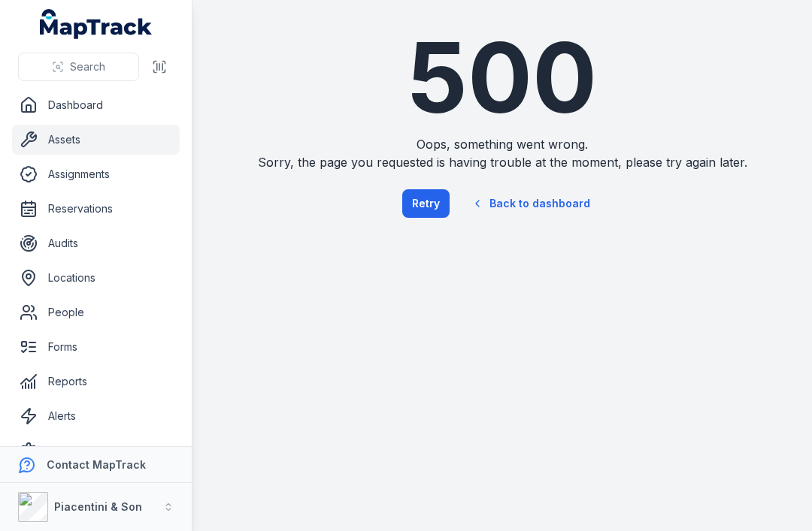 The width and height of the screenshot is (812, 531). Describe the element at coordinates (96, 278) in the screenshot. I see `a: Locations` at that location.